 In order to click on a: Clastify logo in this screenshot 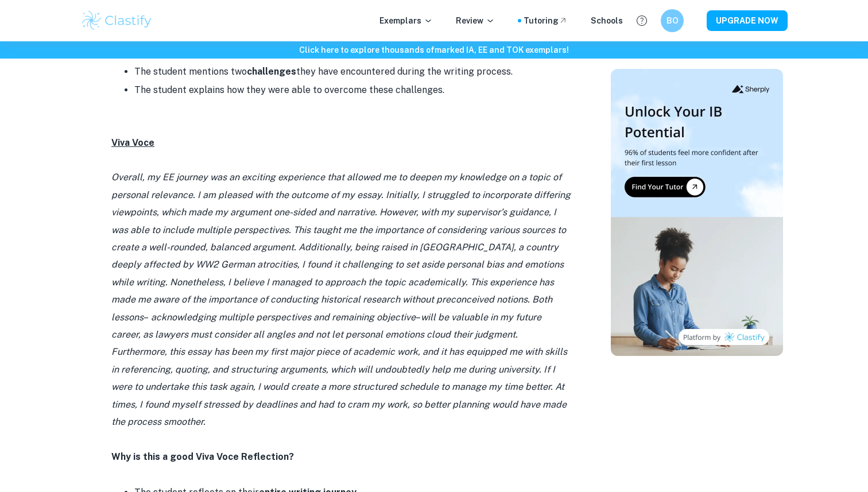, I will do `click(116, 21)`.